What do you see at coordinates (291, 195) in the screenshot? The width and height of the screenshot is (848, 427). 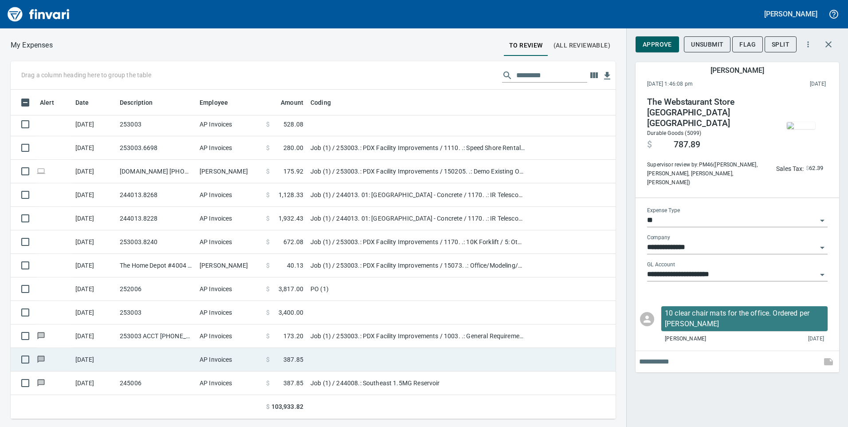 I see `span: 1,128.33` at bounding box center [291, 195].